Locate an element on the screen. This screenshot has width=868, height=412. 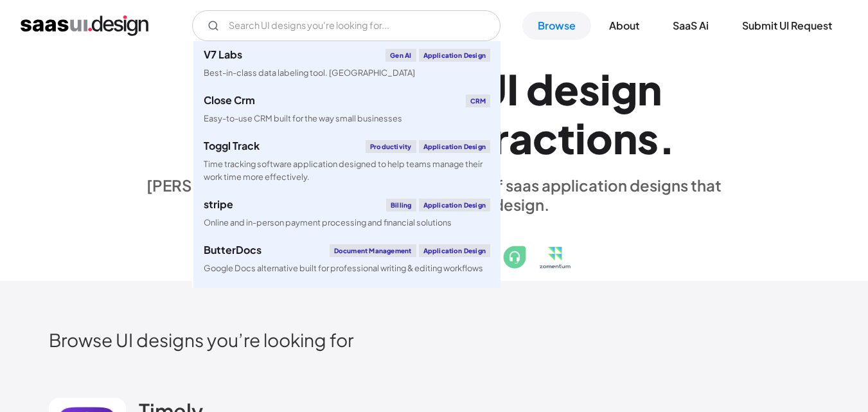
div: t is located at coordinates (566, 138).